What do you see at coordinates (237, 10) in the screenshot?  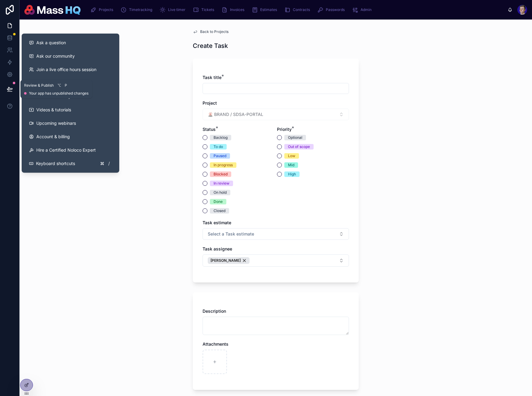 I see `span: Invoices` at bounding box center [237, 10].